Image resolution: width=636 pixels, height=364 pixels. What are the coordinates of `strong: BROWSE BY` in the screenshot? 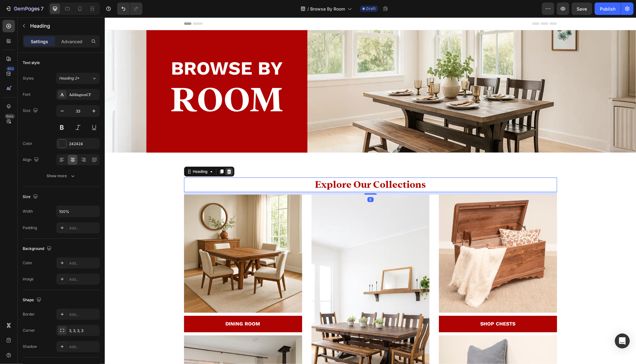 It's located at (122, 51).